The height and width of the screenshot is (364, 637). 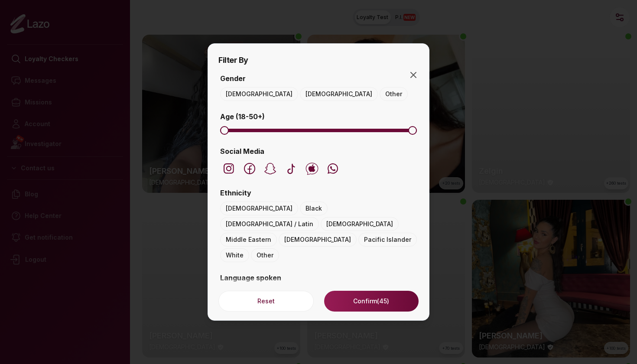 I want to click on label: Ethnicity, so click(x=318, y=193).